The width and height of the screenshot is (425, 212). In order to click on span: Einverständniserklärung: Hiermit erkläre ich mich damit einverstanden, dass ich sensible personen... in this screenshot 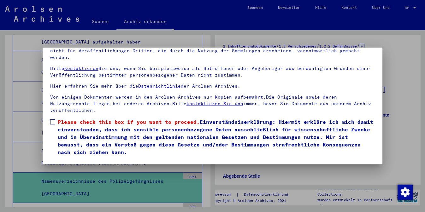, I will do `click(216, 137)`.